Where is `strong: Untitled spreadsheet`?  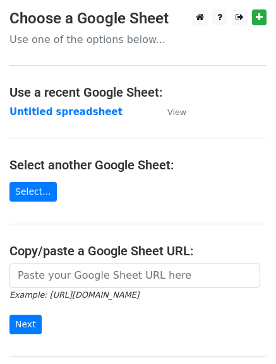
strong: Untitled spreadsheet is located at coordinates (66, 112).